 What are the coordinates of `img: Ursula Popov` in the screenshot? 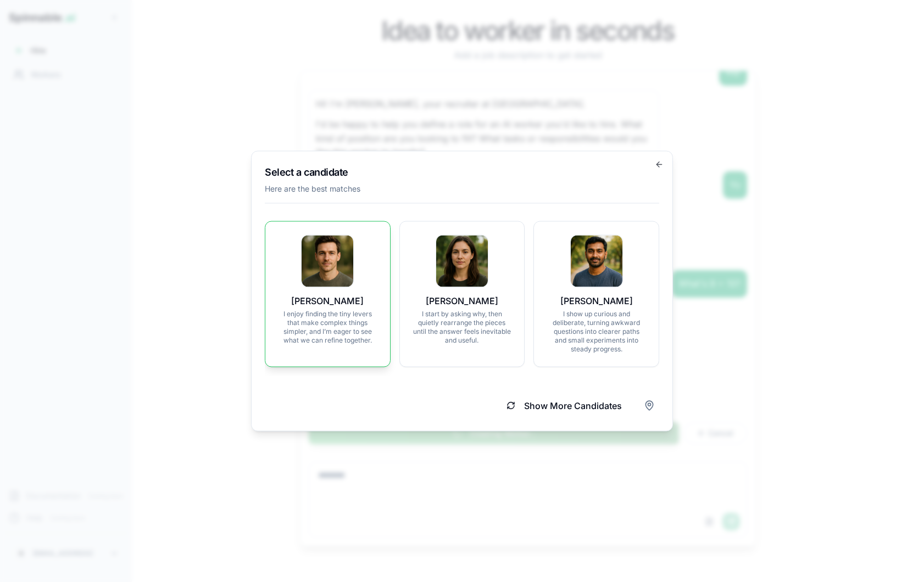 It's located at (462, 261).